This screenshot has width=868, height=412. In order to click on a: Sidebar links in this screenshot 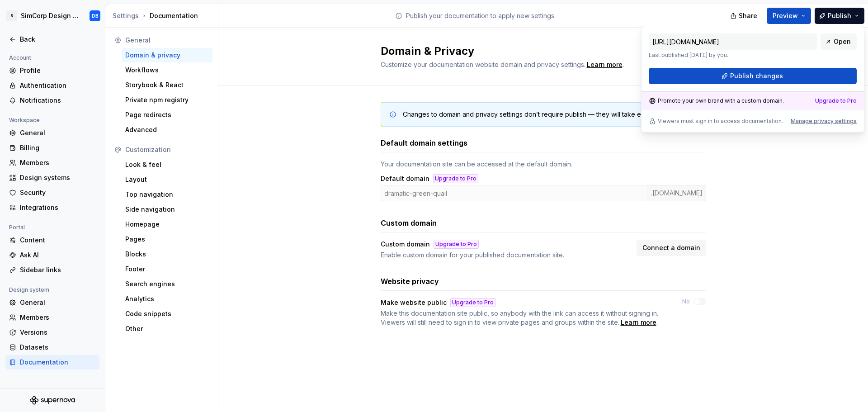, I will do `click(52, 270)`.